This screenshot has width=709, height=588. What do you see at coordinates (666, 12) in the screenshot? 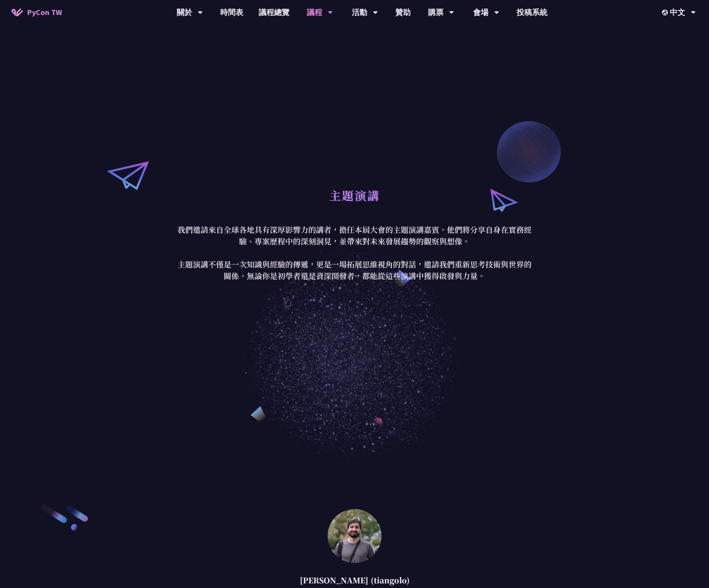
I see `img: Locale Icon` at bounding box center [666, 12].